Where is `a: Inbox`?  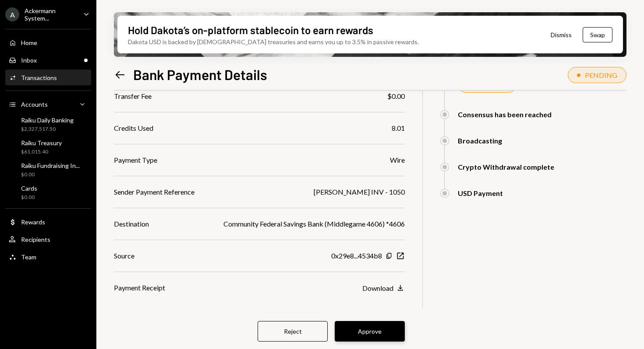 a: Inbox is located at coordinates (49, 60).